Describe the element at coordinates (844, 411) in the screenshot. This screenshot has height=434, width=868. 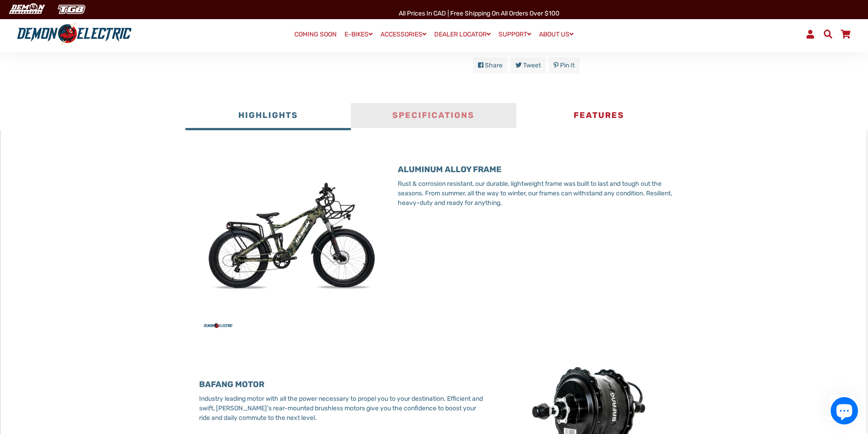
I see `inbox-online-store-chat: Shopify online store chat` at that location.